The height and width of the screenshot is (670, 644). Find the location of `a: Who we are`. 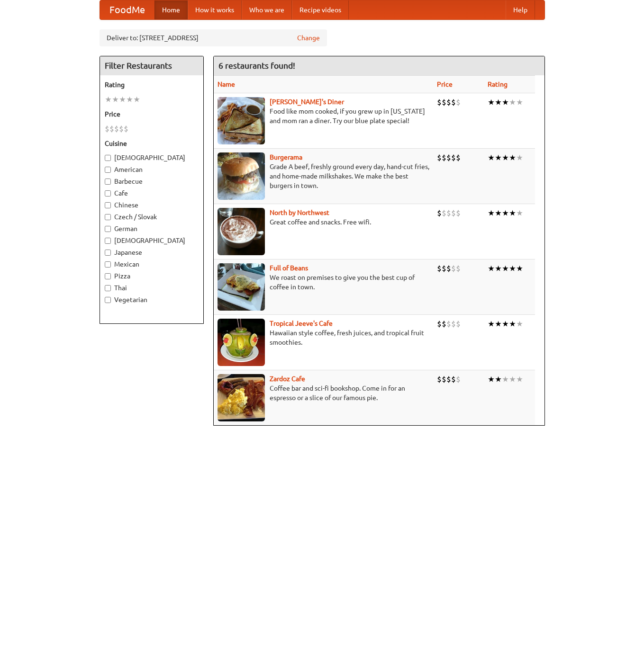

a: Who we are is located at coordinates (267, 10).